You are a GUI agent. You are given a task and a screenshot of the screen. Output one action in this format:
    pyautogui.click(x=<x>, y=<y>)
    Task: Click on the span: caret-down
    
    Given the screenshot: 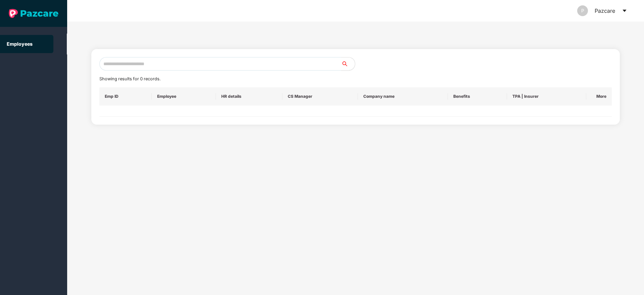 What is the action you would take?
    pyautogui.click(x=625, y=11)
    